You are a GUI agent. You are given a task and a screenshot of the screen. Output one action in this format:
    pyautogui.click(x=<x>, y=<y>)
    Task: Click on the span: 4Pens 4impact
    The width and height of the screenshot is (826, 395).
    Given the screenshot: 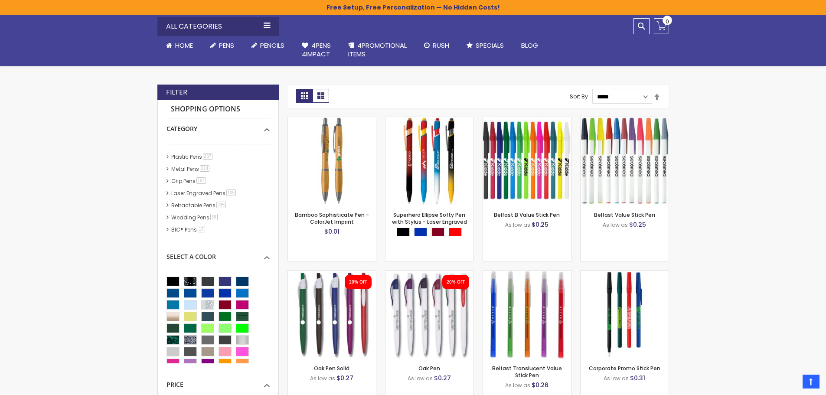 What is the action you would take?
    pyautogui.click(x=316, y=49)
    